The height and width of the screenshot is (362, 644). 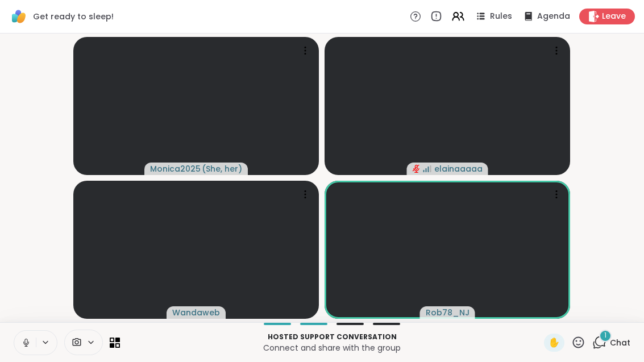 What do you see at coordinates (196, 312) in the screenshot?
I see `span: Wandaweb` at bounding box center [196, 312].